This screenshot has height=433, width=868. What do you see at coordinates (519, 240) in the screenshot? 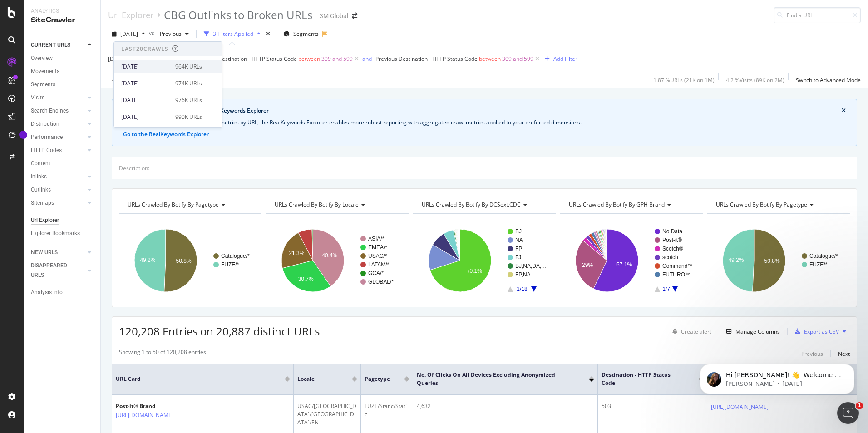
I see `text: NA` at bounding box center [519, 240].